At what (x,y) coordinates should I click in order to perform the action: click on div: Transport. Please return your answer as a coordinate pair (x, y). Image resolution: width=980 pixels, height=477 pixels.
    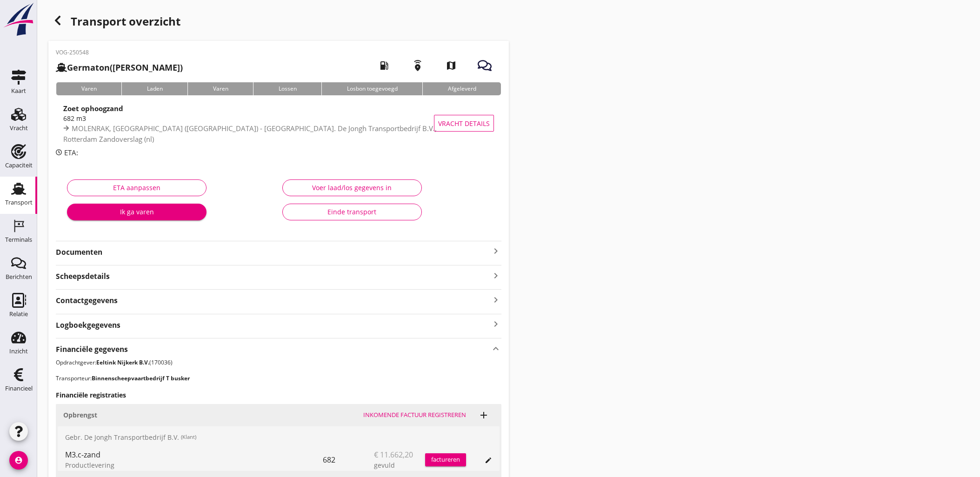
    Looking at the image, I should click on (19, 202).